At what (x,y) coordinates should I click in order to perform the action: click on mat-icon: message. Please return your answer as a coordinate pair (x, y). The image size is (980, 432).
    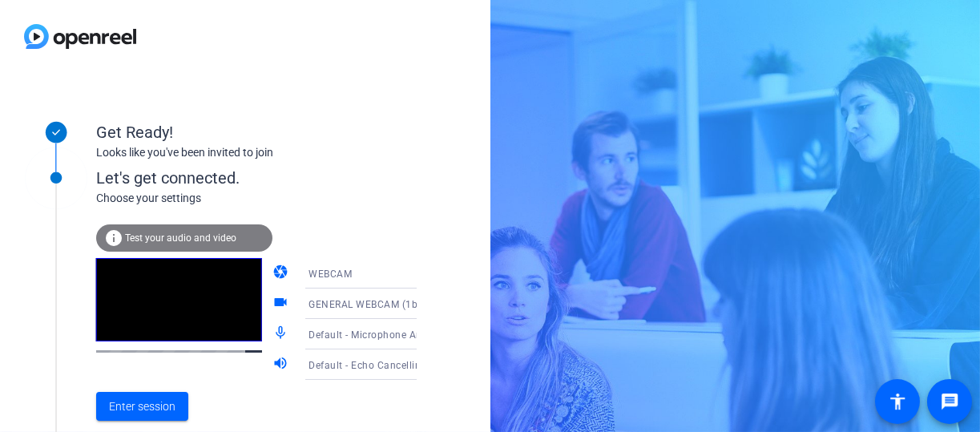
    Looking at the image, I should click on (950, 401).